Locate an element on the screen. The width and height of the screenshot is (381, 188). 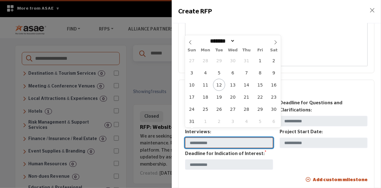
span: August 22, 2025 is located at coordinates (260, 97).